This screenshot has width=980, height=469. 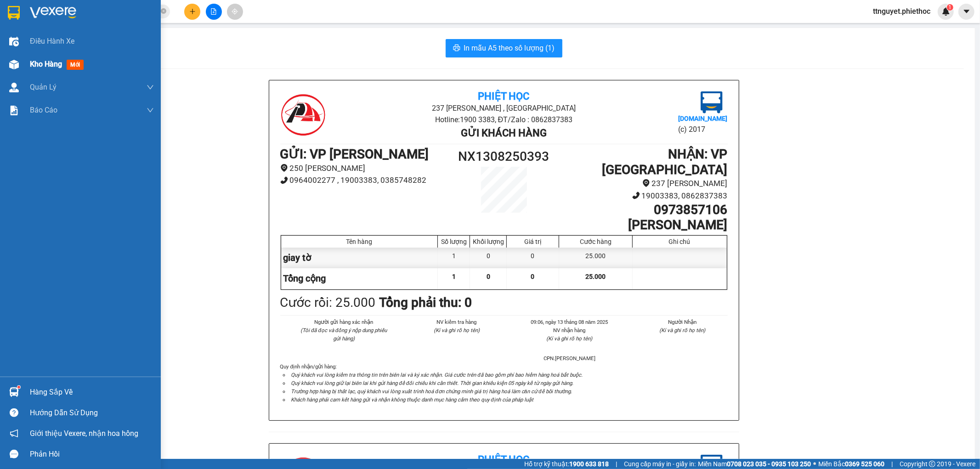 I want to click on i: Trường hợp hàng bị thất lạc, quý khách vui lòng xuất trình hoá đơn chứng minh giá trị hàng hoá là..., so click(x=432, y=391).